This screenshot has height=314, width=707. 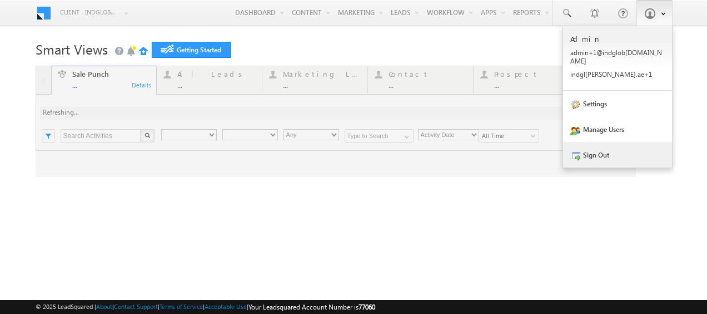 What do you see at coordinates (226, 306) in the screenshot?
I see `a: Acceptable Use` at bounding box center [226, 306].